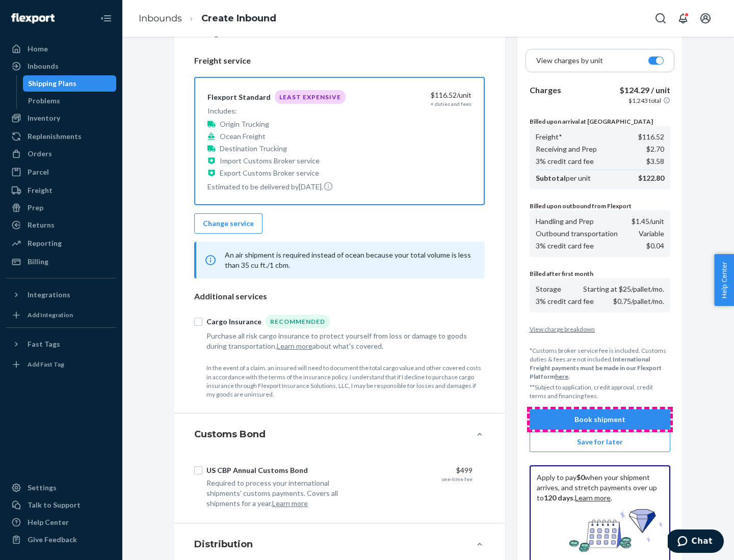 The image size is (734, 560). Describe the element at coordinates (52, 84) in the screenshot. I see `div: Shipping Plans` at that location.